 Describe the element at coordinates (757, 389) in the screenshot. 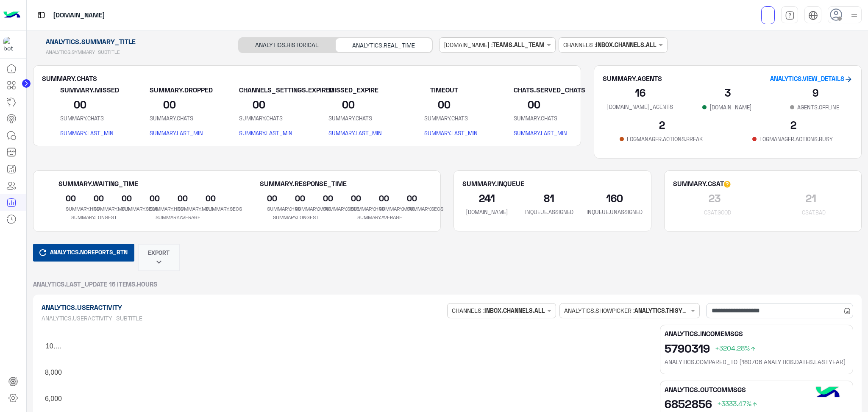

I see `h5: ANALYTICS.OUTCOMMSGS` at that location.